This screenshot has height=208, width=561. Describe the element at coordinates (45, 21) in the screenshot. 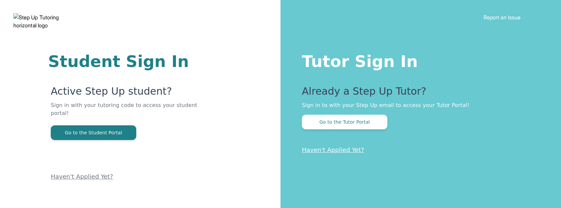

I see `img: Step Up Tutoring horizontal logo` at that location.